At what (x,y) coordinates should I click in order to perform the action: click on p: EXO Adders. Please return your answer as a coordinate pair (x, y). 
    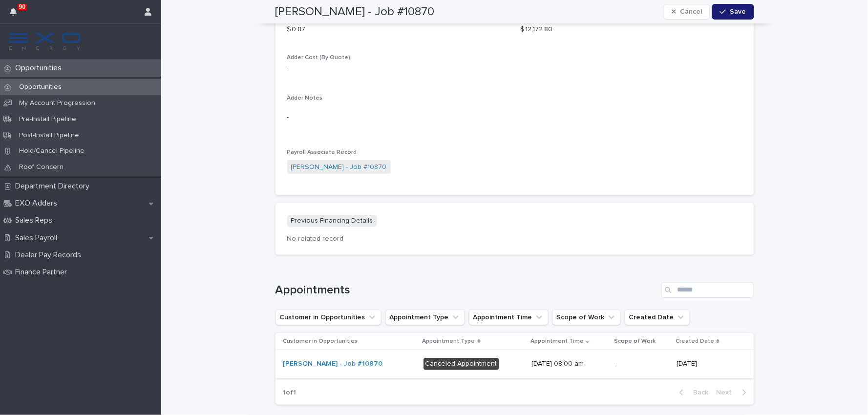
    Looking at the image, I should click on (38, 203).